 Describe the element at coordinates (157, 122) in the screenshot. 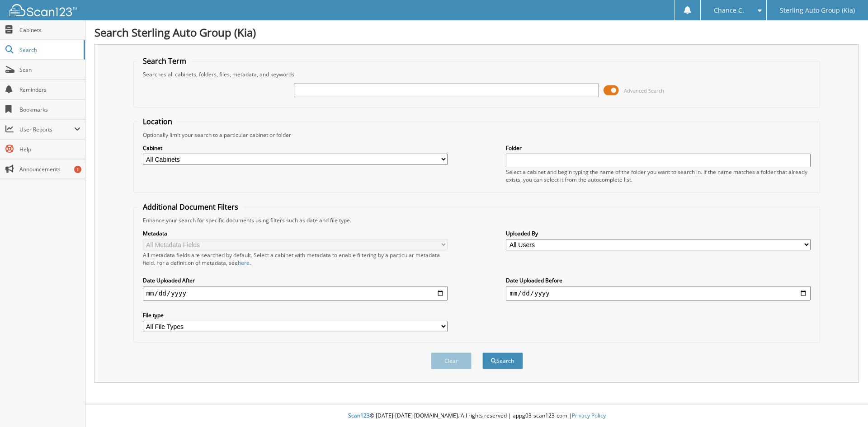

I see `legend: Location` at that location.